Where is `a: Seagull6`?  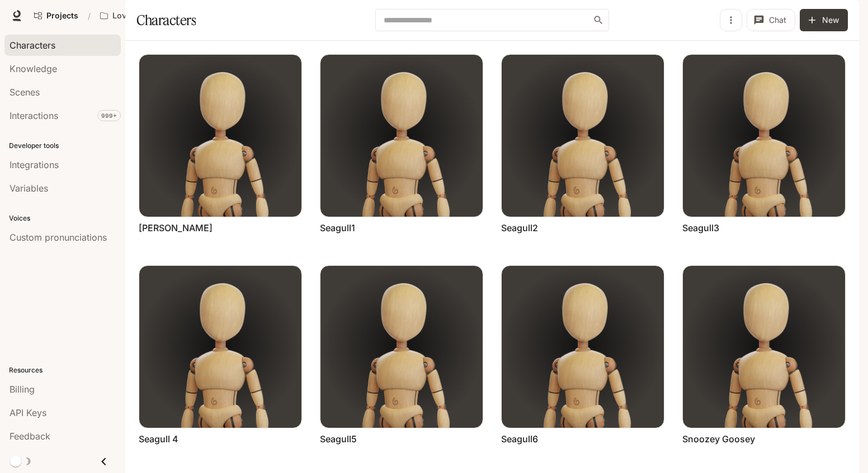
a: Seagull6 is located at coordinates (520, 439).